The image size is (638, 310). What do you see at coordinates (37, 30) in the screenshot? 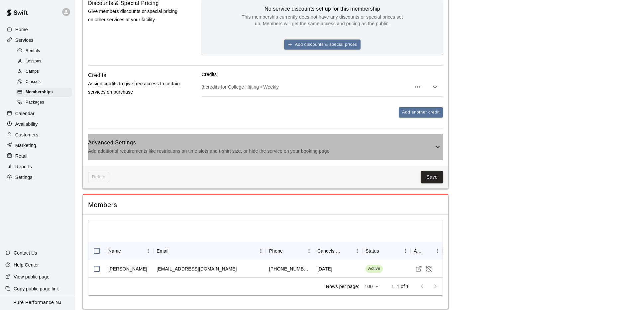
I see `div: Home` at bounding box center [37, 30].